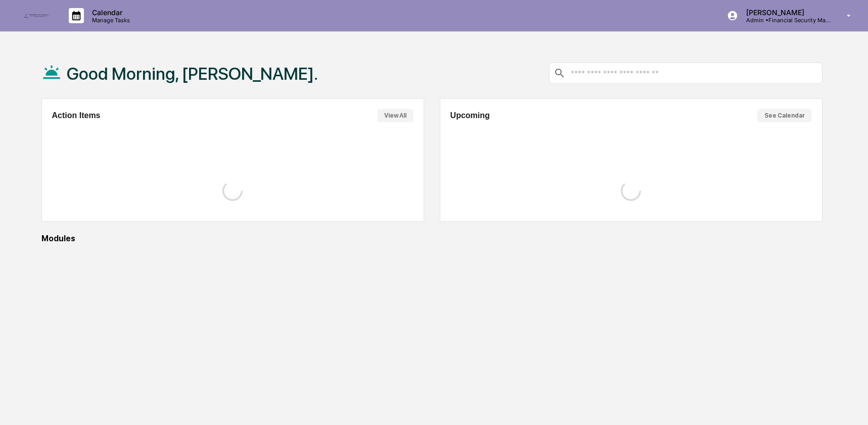  I want to click on img: logo, so click(36, 15).